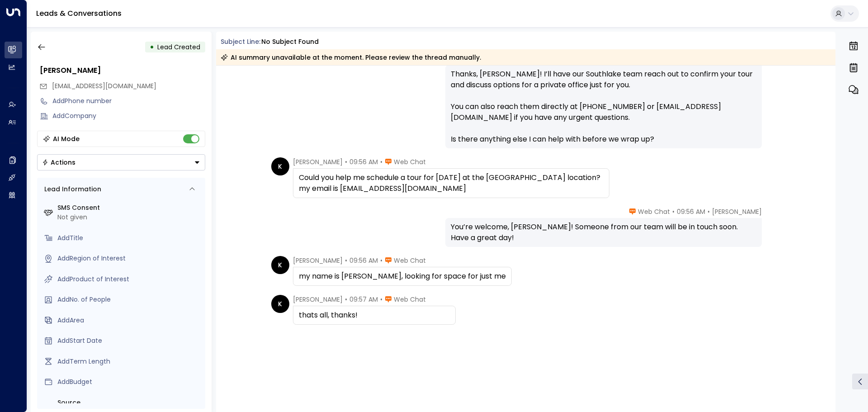 This screenshot has width=868, height=412. What do you see at coordinates (130, 258) in the screenshot?
I see `div: AddRegion of Interest` at bounding box center [130, 258].